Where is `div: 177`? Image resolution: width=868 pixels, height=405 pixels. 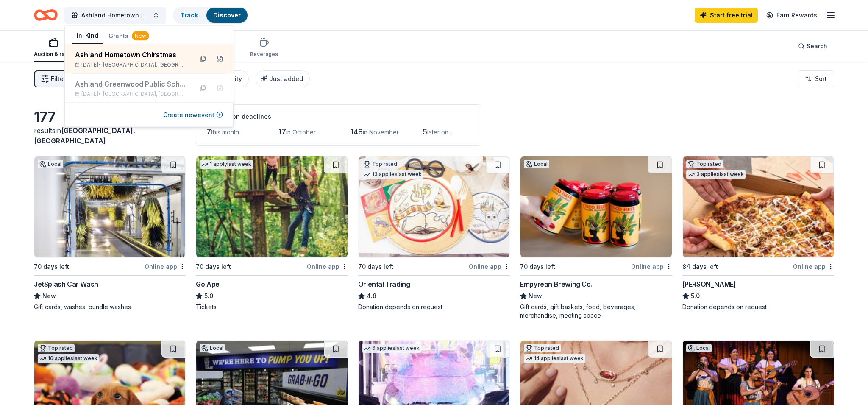
div: 177 is located at coordinates (110, 117).